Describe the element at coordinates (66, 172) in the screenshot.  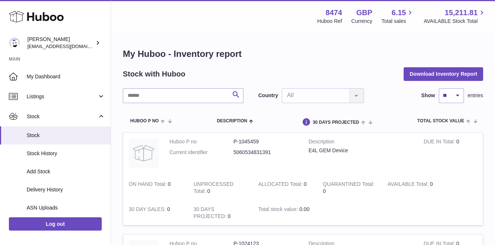
I see `span: Add Stock` at that location.